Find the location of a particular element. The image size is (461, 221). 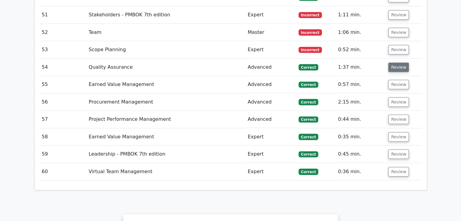

td: 52 is located at coordinates (63, 32).